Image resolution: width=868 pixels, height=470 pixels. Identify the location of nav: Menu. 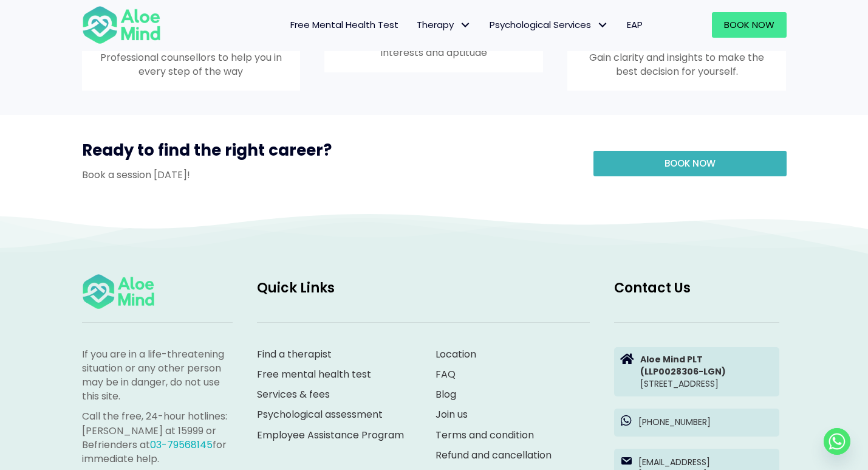
(414, 25).